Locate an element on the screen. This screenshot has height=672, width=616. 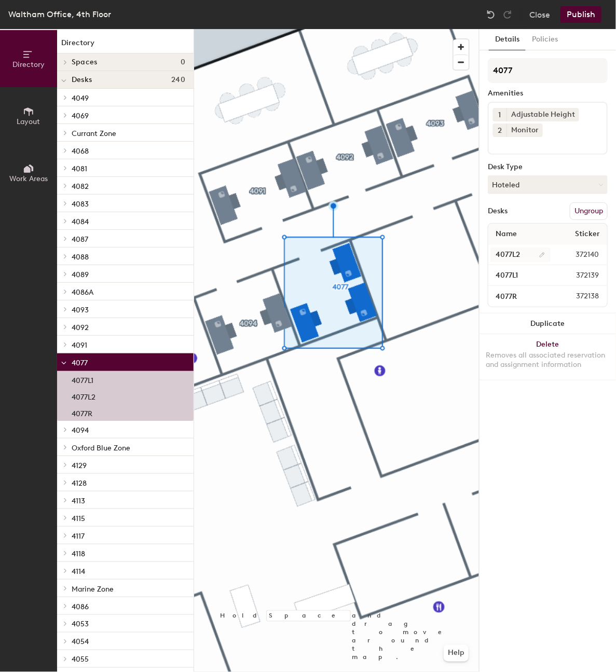
button: Publish is located at coordinates (581, 14).